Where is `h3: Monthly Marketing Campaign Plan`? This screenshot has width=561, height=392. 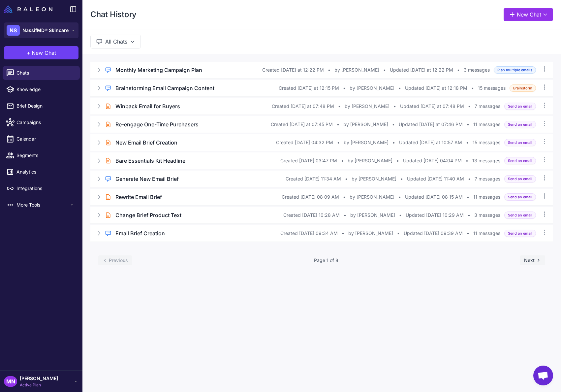
h3: Monthly Marketing Campaign Plan is located at coordinates (159, 70).